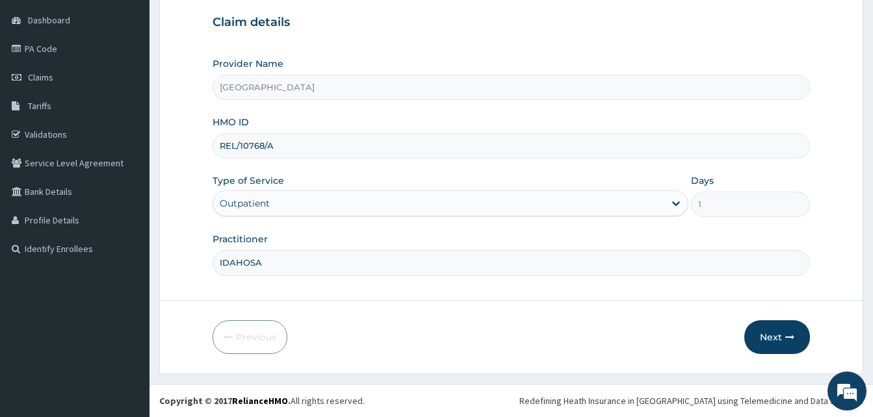 The width and height of the screenshot is (873, 417). I want to click on footer: All rights reserved., so click(511, 400).